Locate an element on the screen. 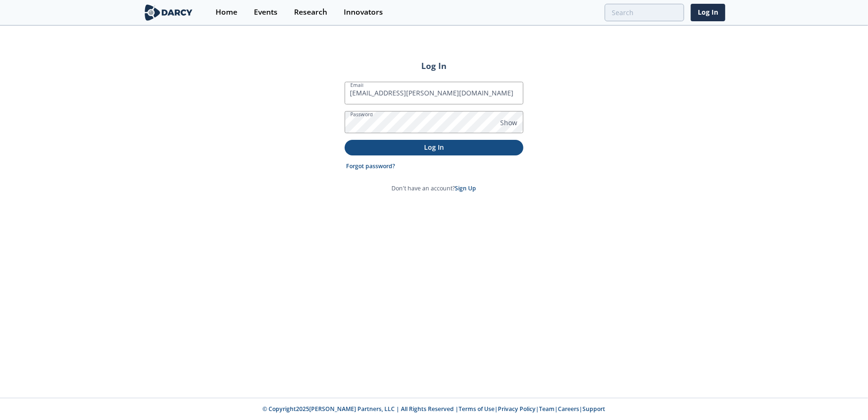 The height and width of the screenshot is (420, 868). div: Events is located at coordinates (265, 13).